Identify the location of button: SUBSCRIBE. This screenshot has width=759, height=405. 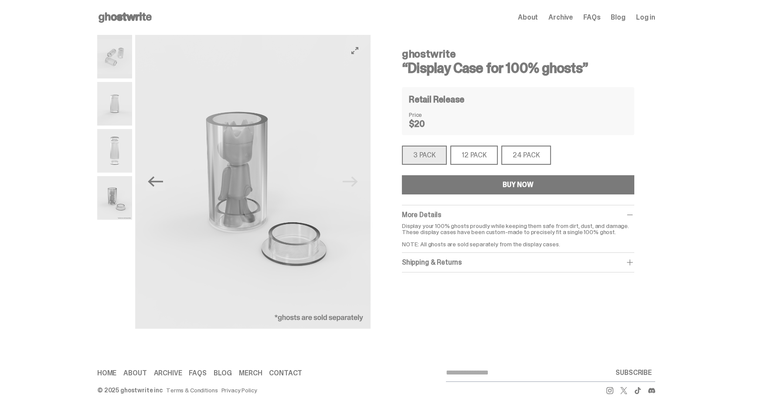
(633, 373).